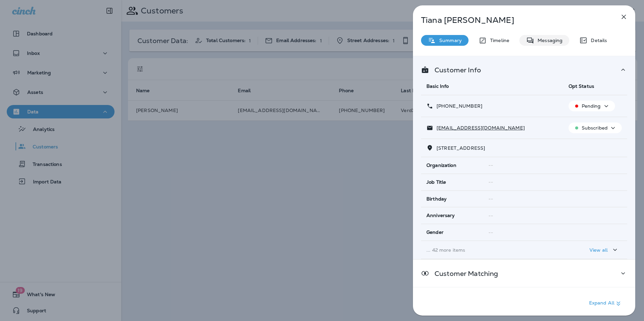 This screenshot has height=321, width=644. Describe the element at coordinates (591, 106) in the screenshot. I see `p: Pending` at that location.